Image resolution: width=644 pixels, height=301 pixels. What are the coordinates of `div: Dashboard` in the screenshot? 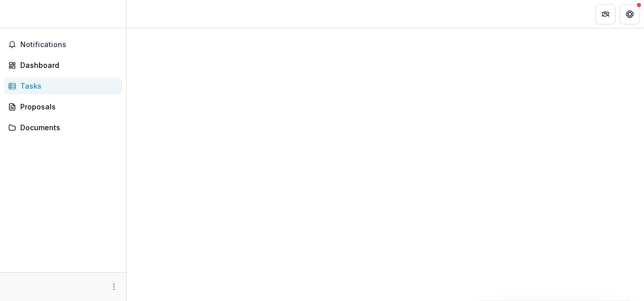 It's located at (67, 65).